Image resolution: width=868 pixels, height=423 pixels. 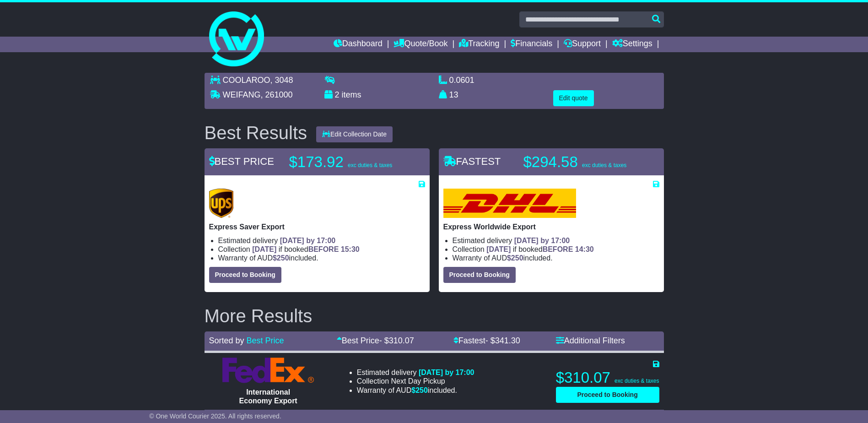 What do you see at coordinates (633, 44) in the screenshot?
I see `a: Settings` at bounding box center [633, 44].